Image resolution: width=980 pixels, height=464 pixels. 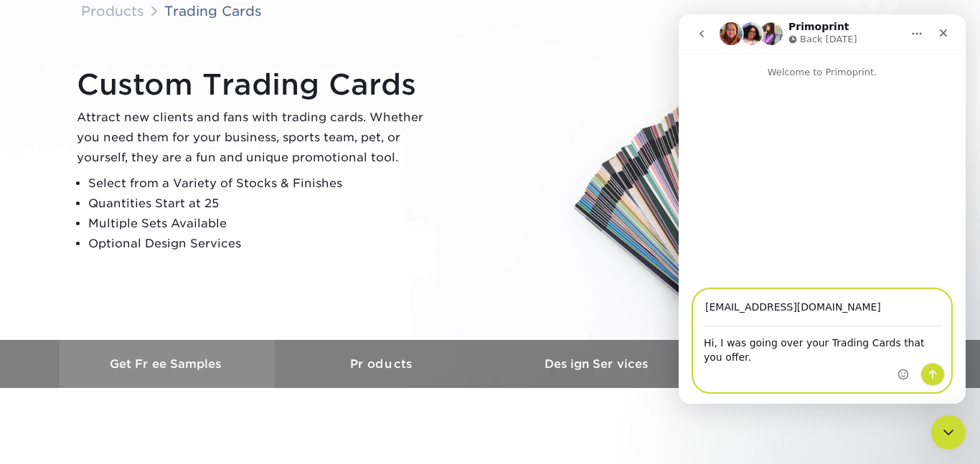 I want to click on h3: Products, so click(x=382, y=363).